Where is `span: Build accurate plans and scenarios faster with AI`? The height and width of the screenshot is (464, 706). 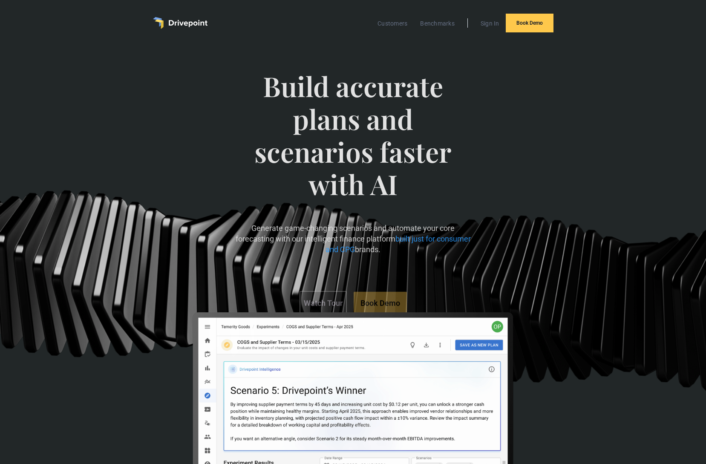 span: Build accurate plans and scenarios faster with AI is located at coordinates (353, 144).